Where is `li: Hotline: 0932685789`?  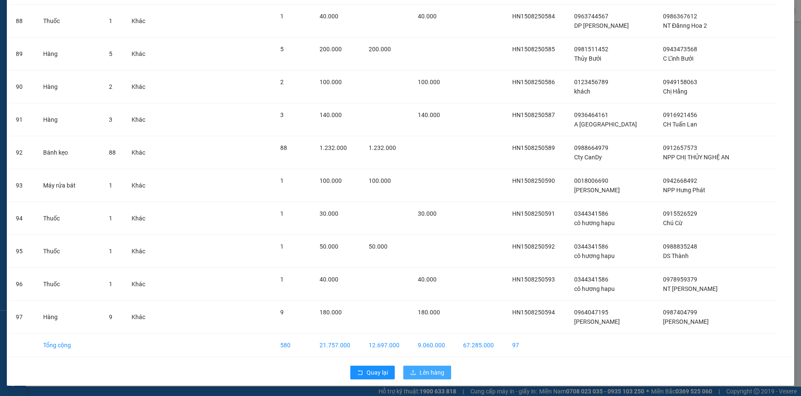 li: Hotline: 0932685789 is located at coordinates (121, 47).